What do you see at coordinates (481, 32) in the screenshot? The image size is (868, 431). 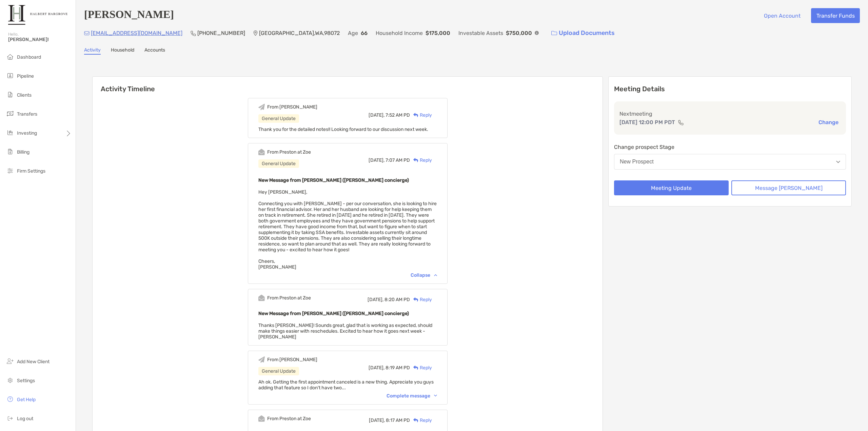 I see `p: Investable Assets` at bounding box center [481, 32].